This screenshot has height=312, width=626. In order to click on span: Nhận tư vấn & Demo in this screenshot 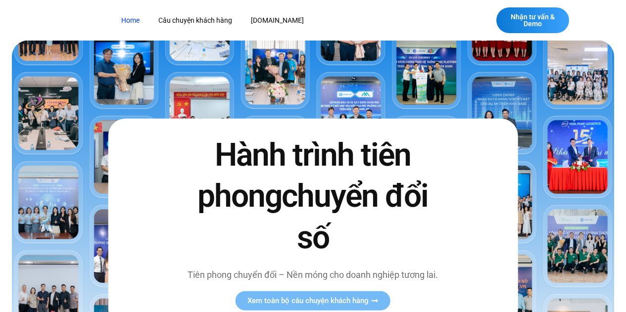, I will do `click(532, 20)`.